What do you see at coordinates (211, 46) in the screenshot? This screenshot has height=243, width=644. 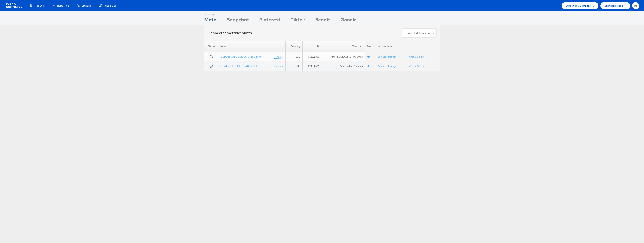 I see `th: Status` at bounding box center [211, 46].